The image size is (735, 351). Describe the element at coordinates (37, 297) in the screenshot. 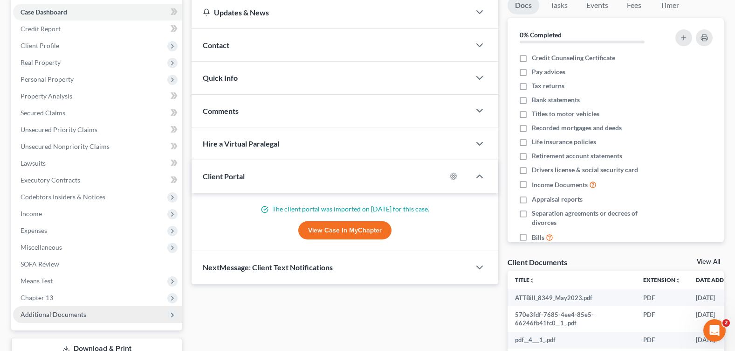

I see `span: Chapter 13` at that location.